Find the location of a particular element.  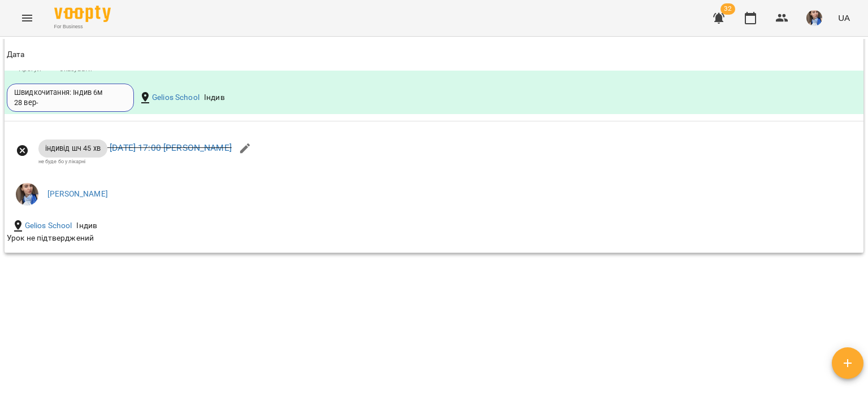

div: Швидкочитання: Індив 6м28 вер- is located at coordinates (70, 98).